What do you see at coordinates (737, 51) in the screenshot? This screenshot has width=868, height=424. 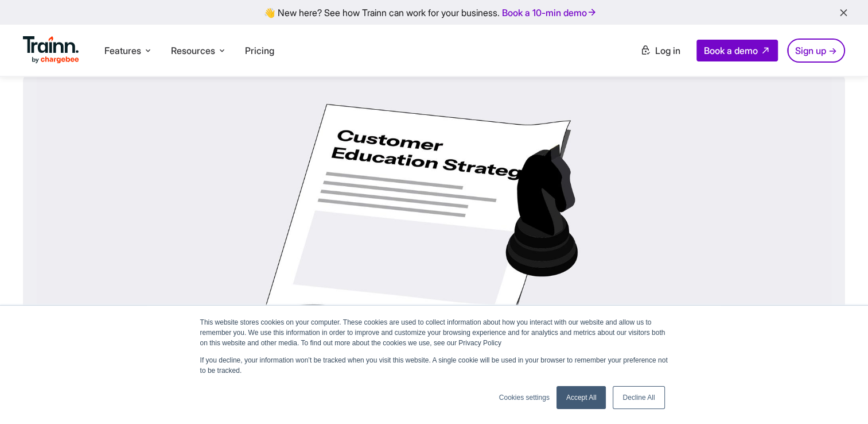 I see `a: Book a demo` at bounding box center [737, 51].